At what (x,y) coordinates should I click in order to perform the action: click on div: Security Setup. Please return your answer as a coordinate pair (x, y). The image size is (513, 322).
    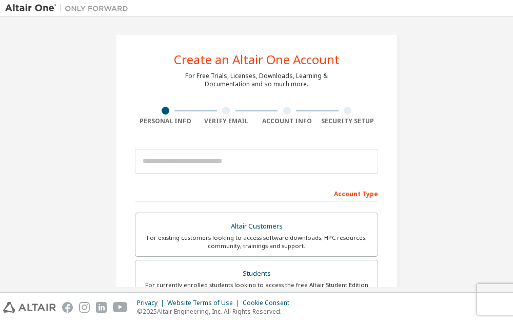
    Looking at the image, I should click on (348, 121).